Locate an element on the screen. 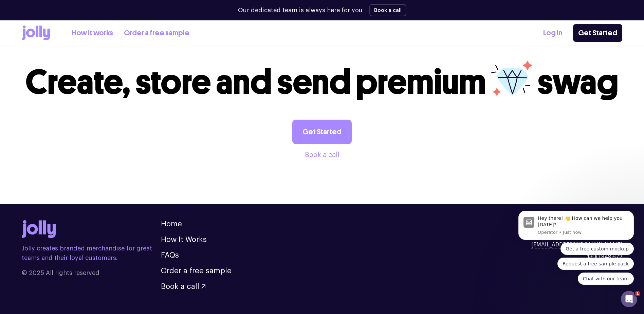 This screenshot has height=314, width=644. a: How It Works is located at coordinates (183, 239).